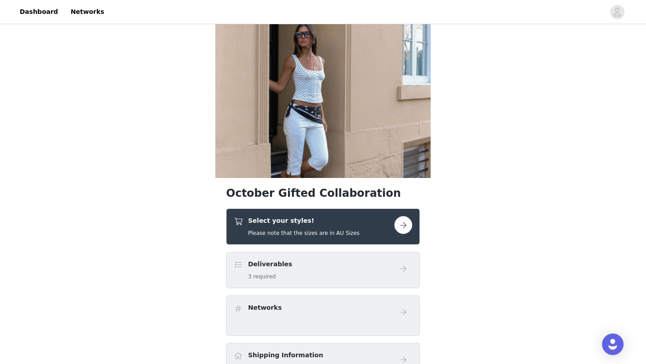 This screenshot has height=364, width=646. What do you see at coordinates (323, 270) in the screenshot?
I see `div: Deliverables` at bounding box center [323, 270].